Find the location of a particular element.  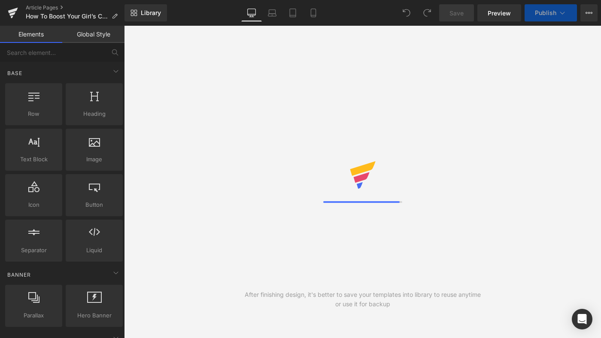

a: Mobile is located at coordinates (314, 13).